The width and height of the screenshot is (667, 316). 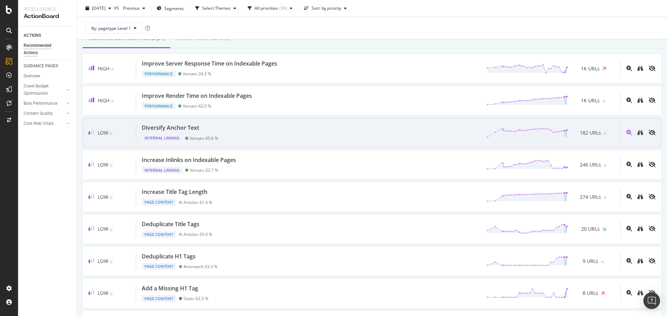 I want to click on div: Articles - 35.0 %, so click(x=198, y=234).